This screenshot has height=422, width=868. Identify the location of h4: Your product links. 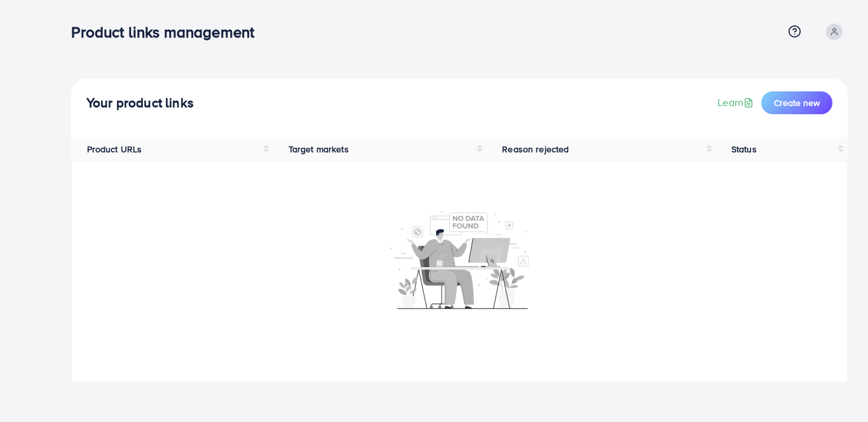
(140, 103).